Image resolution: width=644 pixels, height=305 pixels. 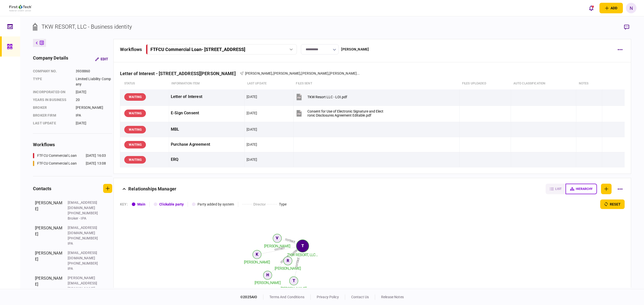 What do you see at coordinates (94, 100) in the screenshot?
I see `div: 20` at bounding box center [94, 100].